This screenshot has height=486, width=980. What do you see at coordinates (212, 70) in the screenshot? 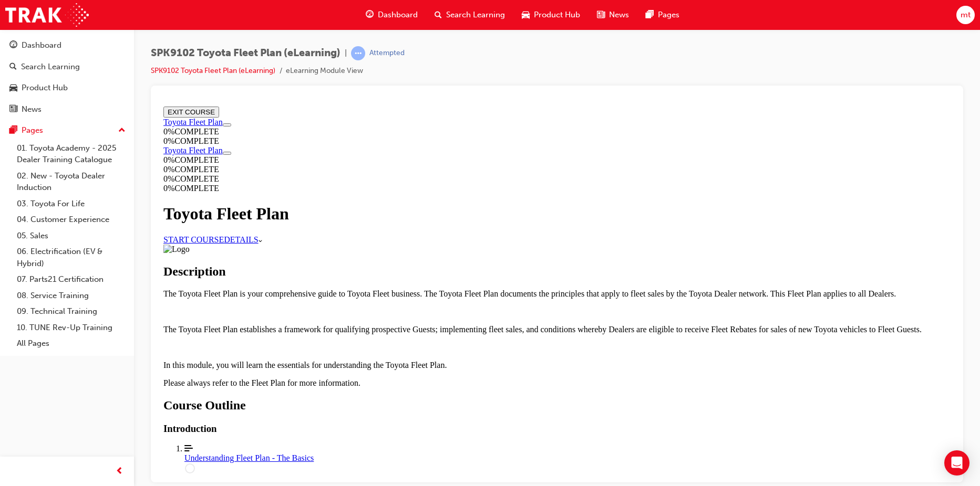
I see `a: SPK9102 Toyota Fleet Plan (eLearning)` at bounding box center [212, 70].